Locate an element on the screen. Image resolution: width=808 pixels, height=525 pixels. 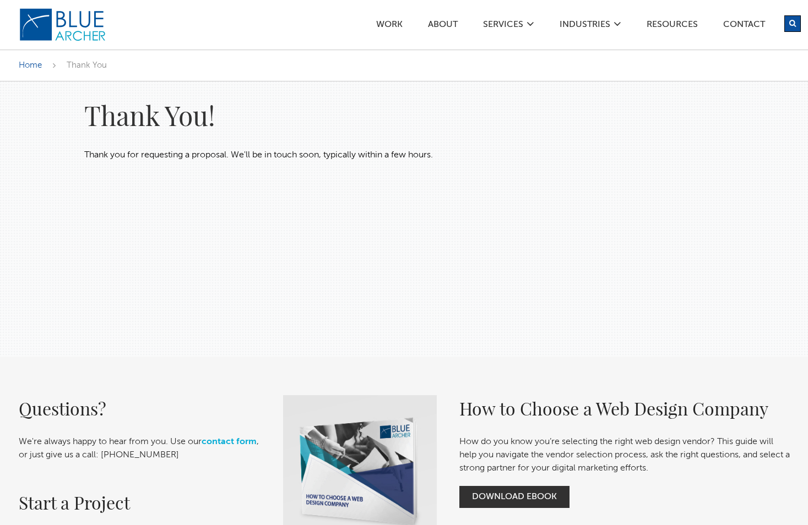
a: Contact is located at coordinates (744, 26).